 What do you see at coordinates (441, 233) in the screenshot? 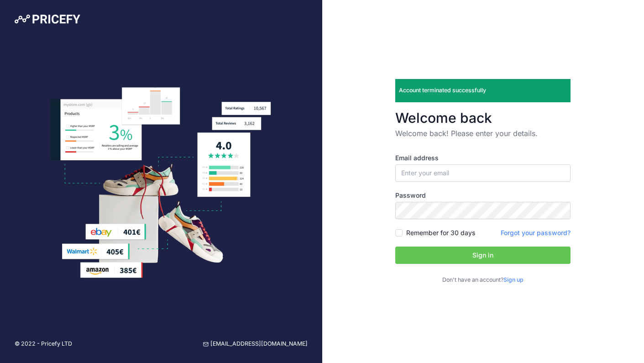
I see `label: Remember for 30 days` at bounding box center [441, 233].